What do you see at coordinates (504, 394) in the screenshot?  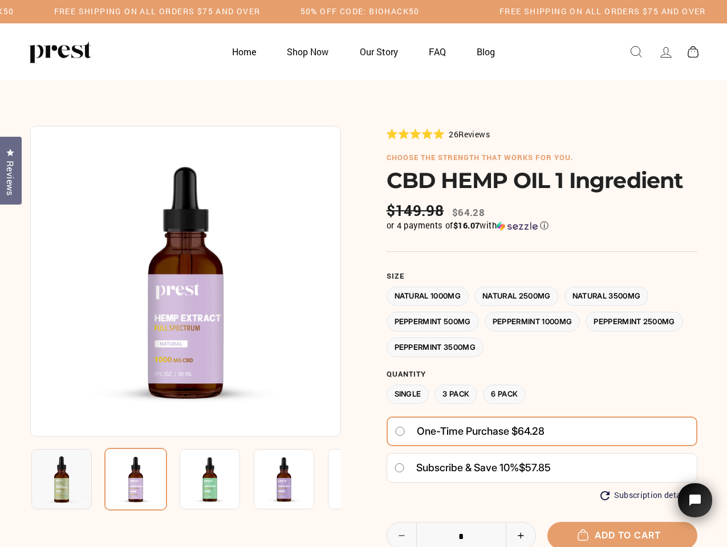 I see `label: 6 Pack` at bounding box center [504, 394].